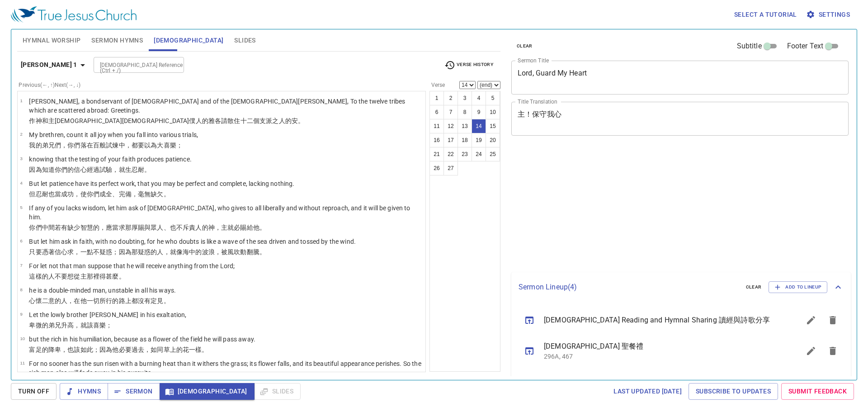  I want to click on wg2532: 不, so click(221, 228).